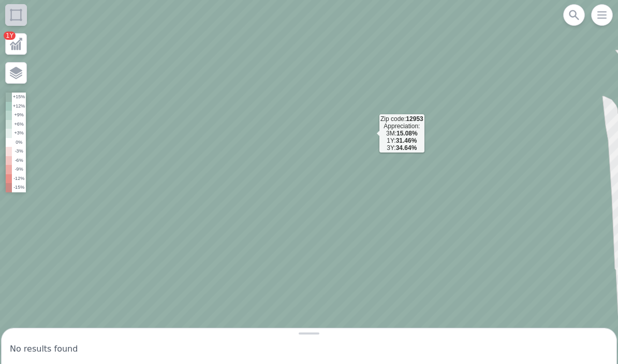  Describe the element at coordinates (19, 152) in the screenshot. I see `td: -3%` at that location.